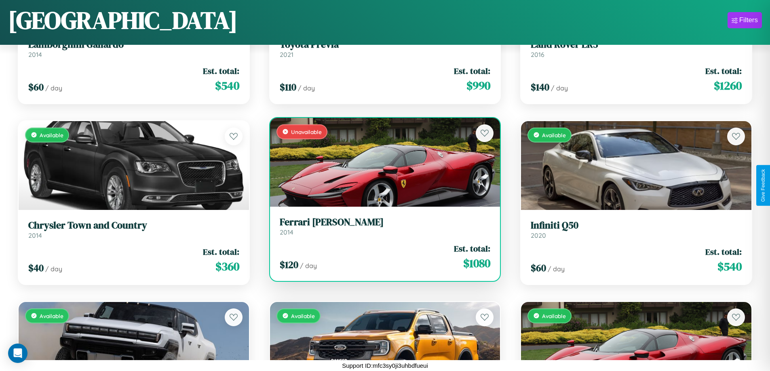 The height and width of the screenshot is (371, 770). What do you see at coordinates (286, 55) in the screenshot?
I see `span: 2021` at bounding box center [286, 55].